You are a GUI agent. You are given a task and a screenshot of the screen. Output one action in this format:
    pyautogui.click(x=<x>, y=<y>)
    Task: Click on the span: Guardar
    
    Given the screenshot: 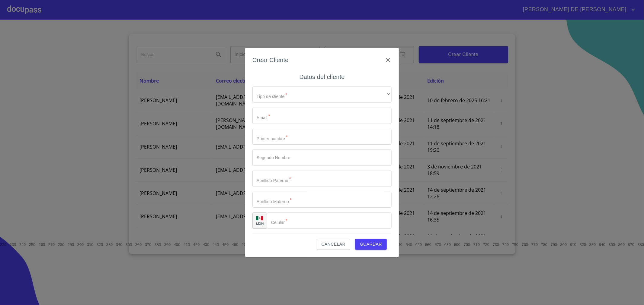 What is the action you would take?
    pyautogui.click(x=371, y=244)
    